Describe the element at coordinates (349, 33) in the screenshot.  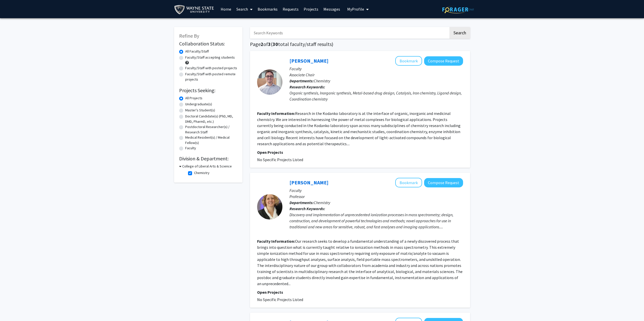
I see `input: Search Keywords` at that location.